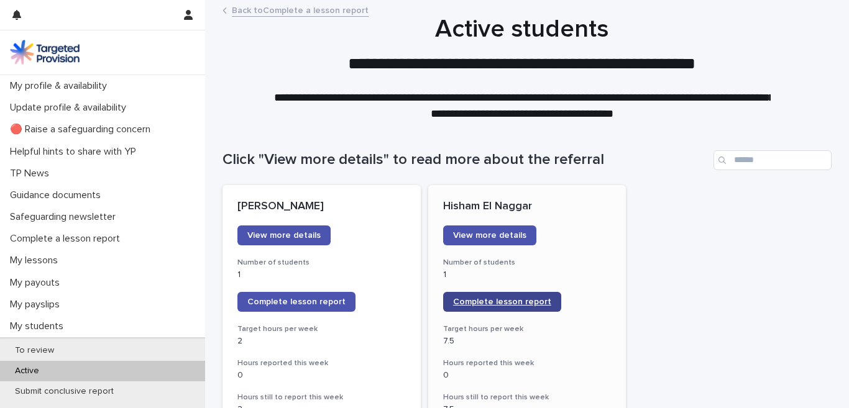  What do you see at coordinates (32, 173) in the screenshot?
I see `p: TP News` at bounding box center [32, 173].